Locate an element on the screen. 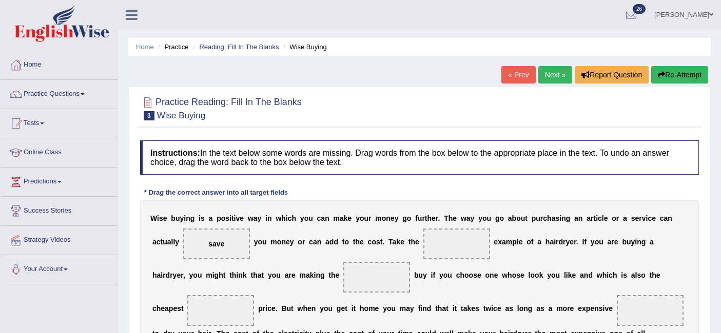 The width and height of the screenshot is (721, 333). a: Your Account is located at coordinates (59, 268).